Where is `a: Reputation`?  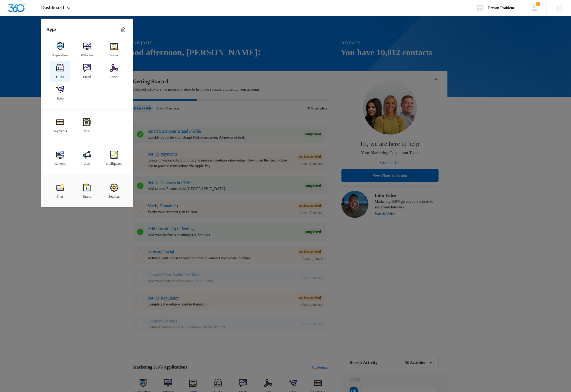
a: Reputation is located at coordinates (60, 50).